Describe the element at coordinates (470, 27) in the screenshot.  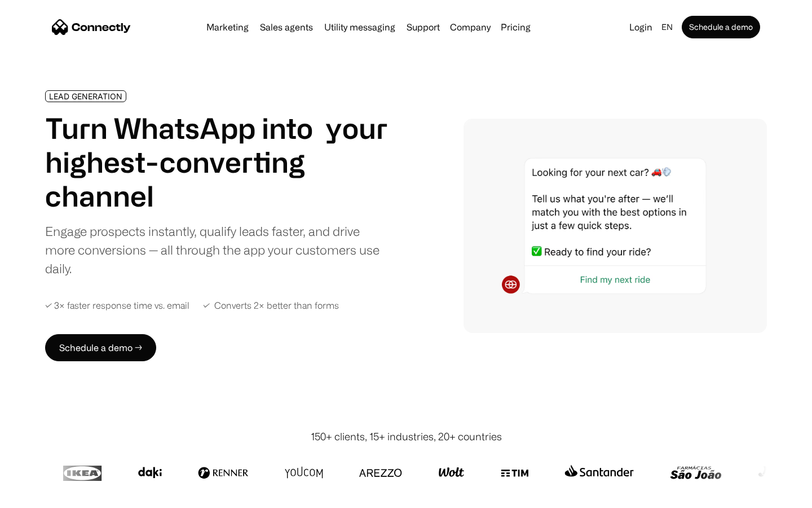
I see `div: Company` at that location.